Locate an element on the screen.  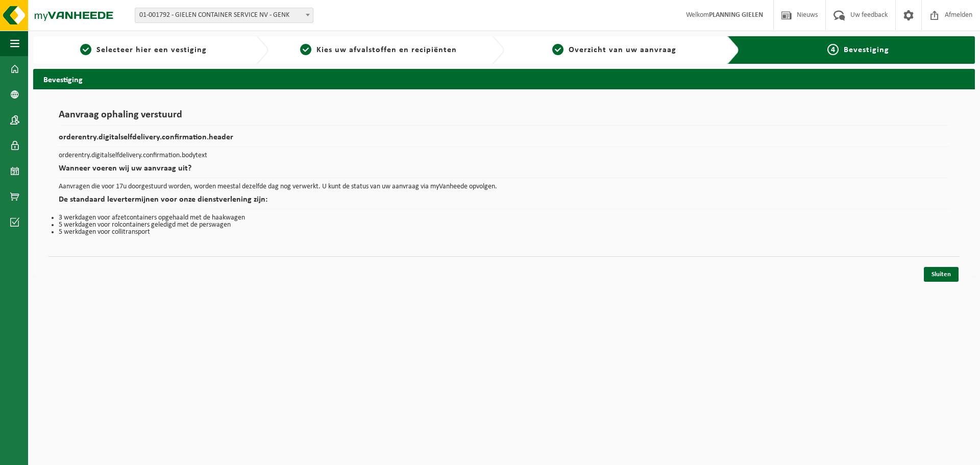
span: 3 is located at coordinates (557, 50).